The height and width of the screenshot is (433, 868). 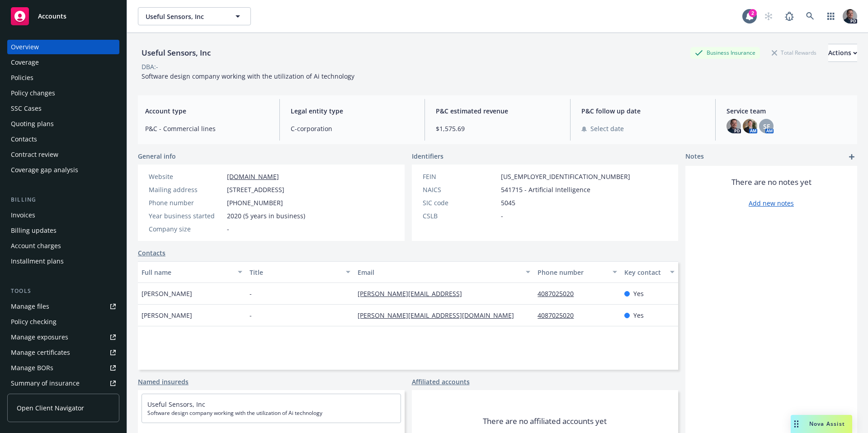 What do you see at coordinates (852, 157) in the screenshot?
I see `a: add` at bounding box center [852, 157].